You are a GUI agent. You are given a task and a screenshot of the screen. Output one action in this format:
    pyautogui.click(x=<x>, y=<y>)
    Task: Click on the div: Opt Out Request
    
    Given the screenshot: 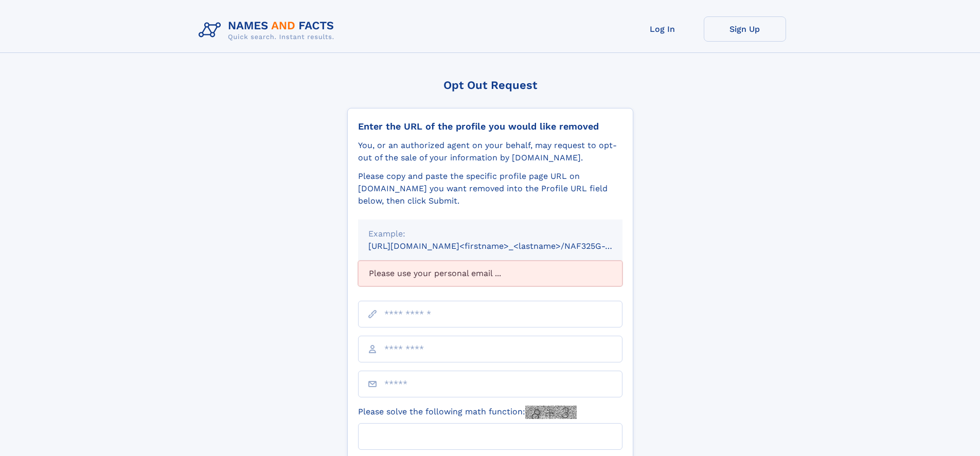 What is the action you would take?
    pyautogui.click(x=490, y=85)
    